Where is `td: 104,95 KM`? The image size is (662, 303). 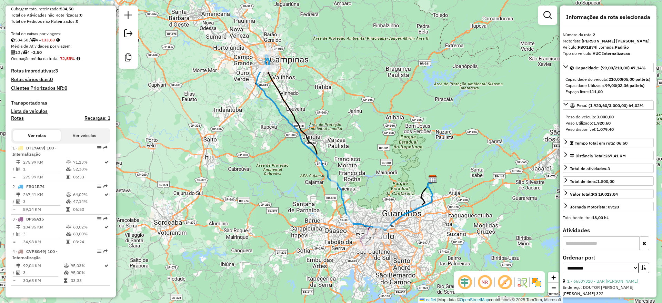 td: 104,95 KM is located at coordinates (44, 227).